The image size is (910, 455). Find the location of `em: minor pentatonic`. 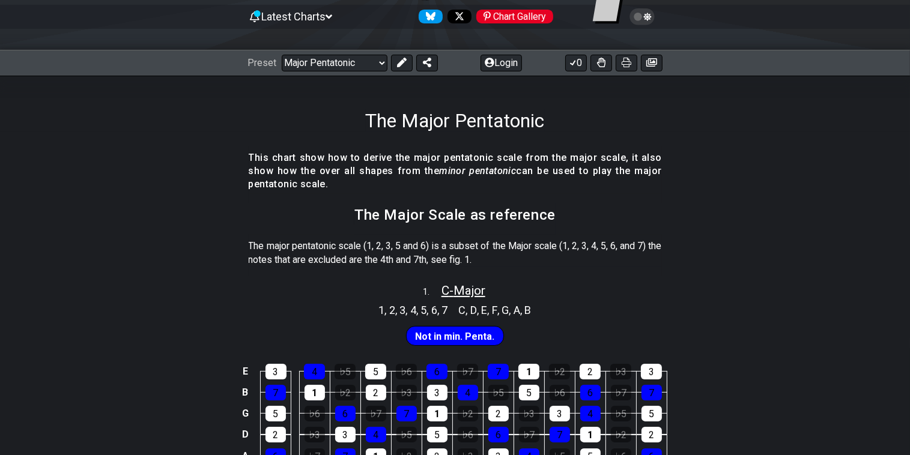

em: minor pentatonic is located at coordinates (477, 171).